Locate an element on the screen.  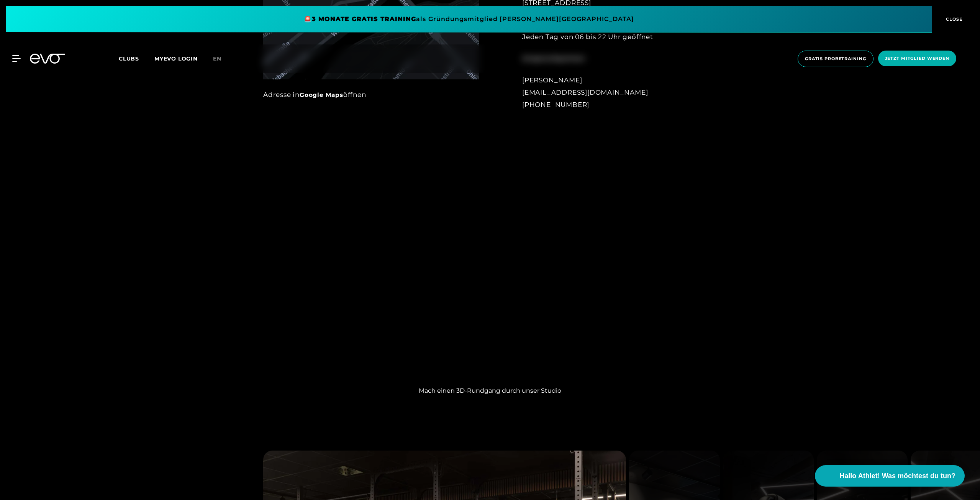
span: en is located at coordinates (217, 58).